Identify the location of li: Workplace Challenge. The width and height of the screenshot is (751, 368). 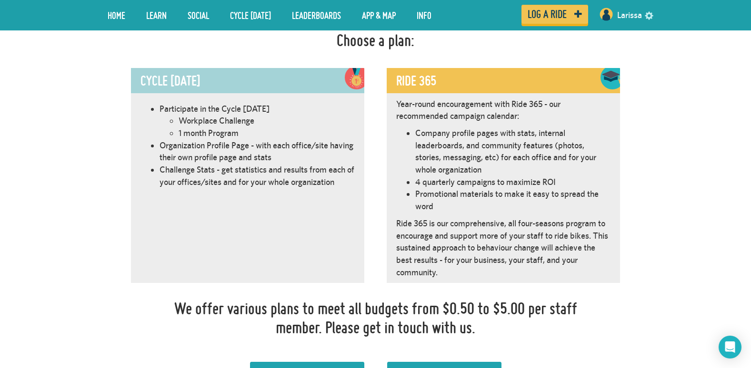
(267, 121).